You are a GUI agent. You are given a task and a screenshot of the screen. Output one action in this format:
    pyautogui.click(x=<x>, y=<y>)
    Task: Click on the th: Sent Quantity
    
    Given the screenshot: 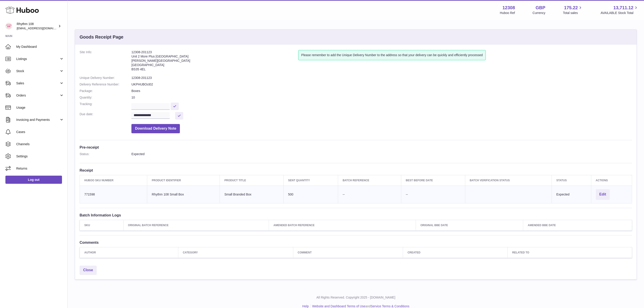 What is the action you would take?
    pyautogui.click(x=311, y=180)
    